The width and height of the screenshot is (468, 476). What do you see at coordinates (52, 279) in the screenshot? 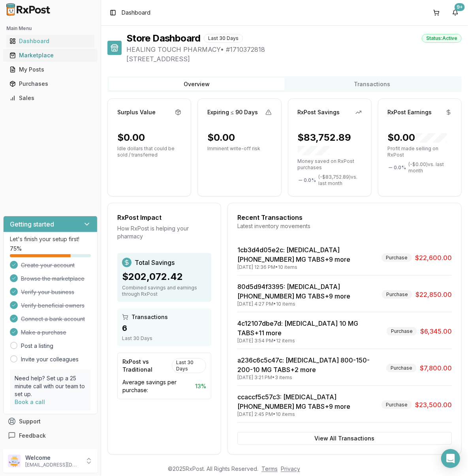
I see `span: Browse the marketplace` at bounding box center [52, 279].